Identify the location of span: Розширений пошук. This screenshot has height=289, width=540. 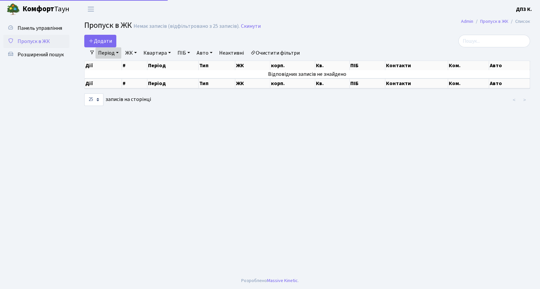
(41, 55).